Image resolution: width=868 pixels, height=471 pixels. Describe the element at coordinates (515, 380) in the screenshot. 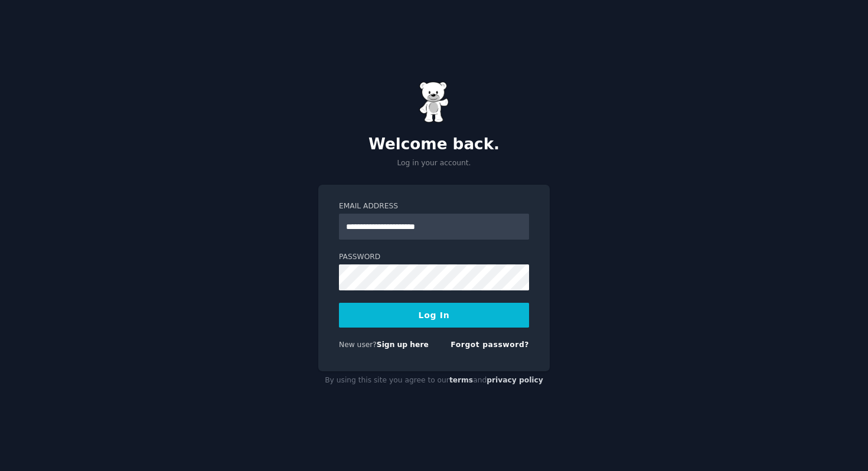

I see `a: privacy policy` at that location.